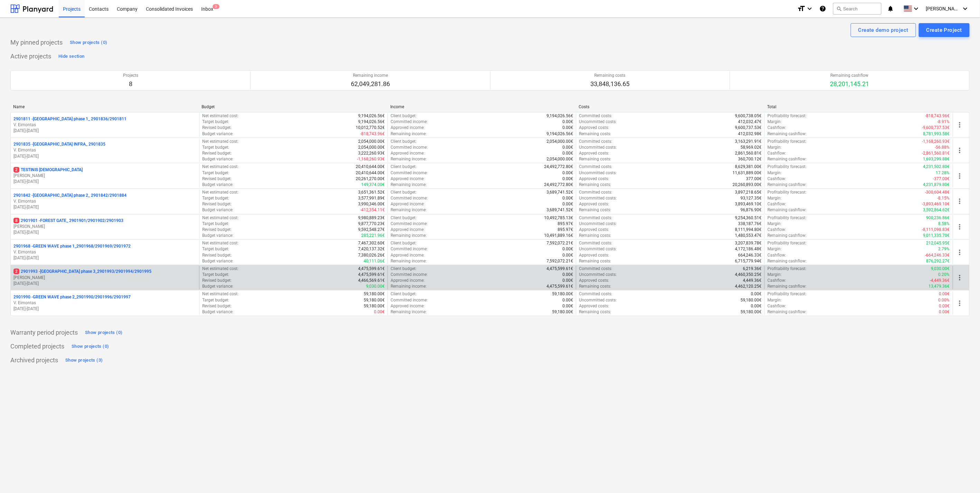 This screenshot has height=493, width=980. What do you see at coordinates (936, 141) in the screenshot?
I see `p: -1,168,260.93€` at bounding box center [936, 141].